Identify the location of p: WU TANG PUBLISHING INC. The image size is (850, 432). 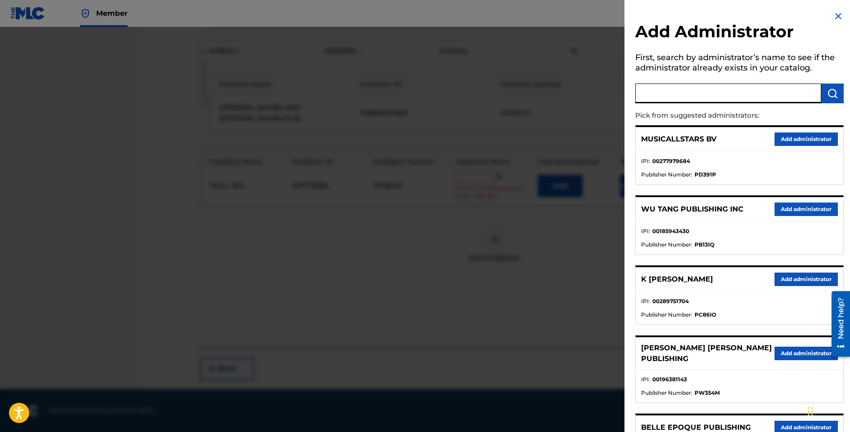
(692, 209).